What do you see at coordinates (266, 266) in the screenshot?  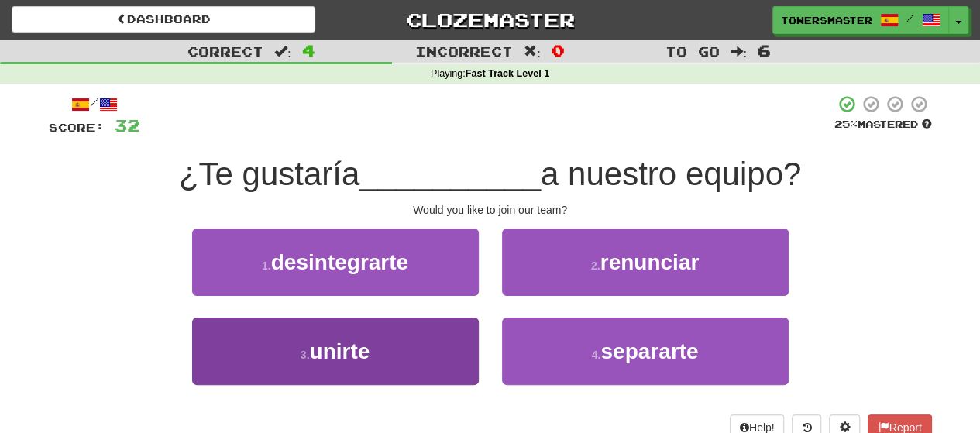 I see `small: 1 .` at bounding box center [266, 266].